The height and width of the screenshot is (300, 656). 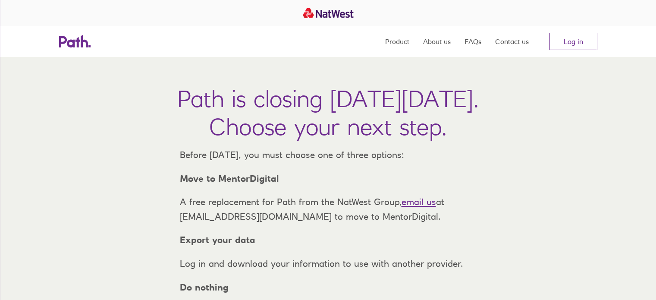 What do you see at coordinates (419, 201) in the screenshot?
I see `a: email us` at bounding box center [419, 201].